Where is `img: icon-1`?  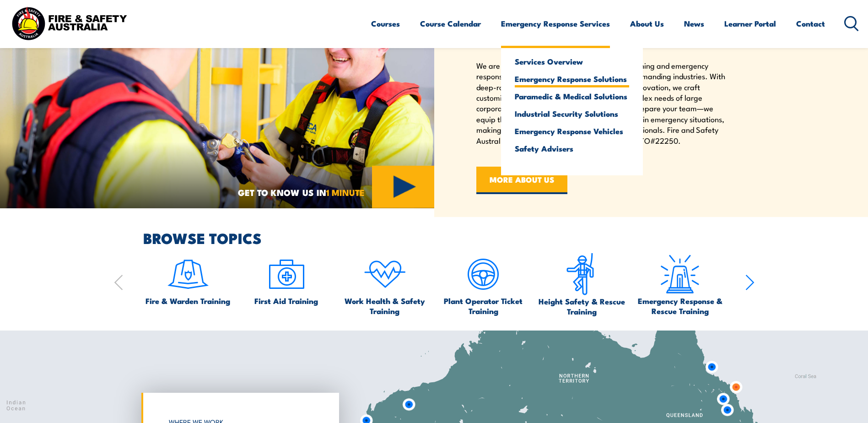
img: icon-1 is located at coordinates (188, 274).